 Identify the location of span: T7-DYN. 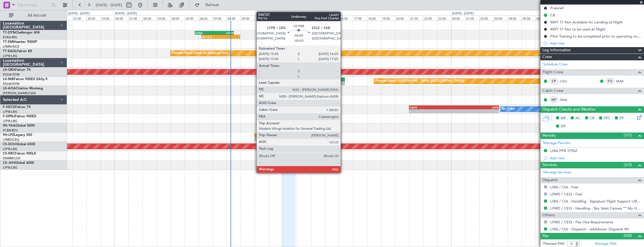
(9, 33).